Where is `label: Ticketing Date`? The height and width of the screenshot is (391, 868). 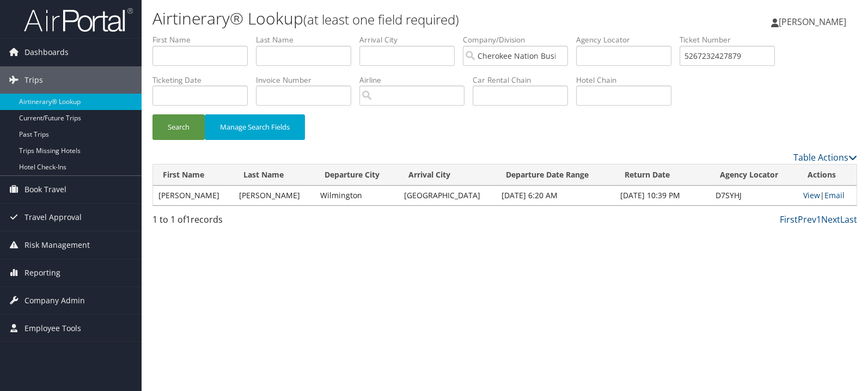
label: Ticketing Date is located at coordinates (204, 80).